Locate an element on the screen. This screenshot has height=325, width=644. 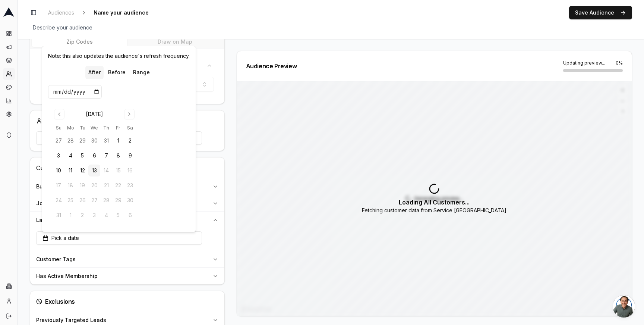
div: Last Job Date is located at coordinates (127, 240).